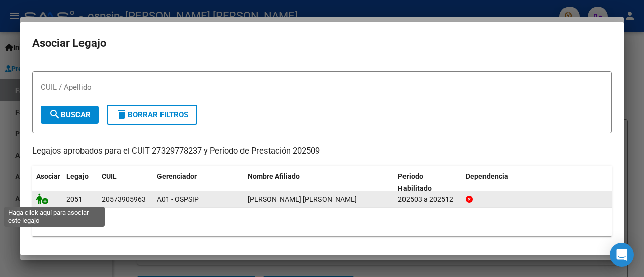 The image size is (644, 277). What do you see at coordinates (122, 114) in the screenshot?
I see `mat-icon: delete` at bounding box center [122, 114].